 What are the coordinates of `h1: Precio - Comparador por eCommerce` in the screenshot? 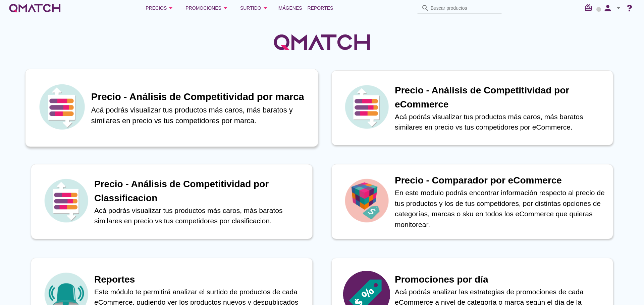 It's located at (500, 181).